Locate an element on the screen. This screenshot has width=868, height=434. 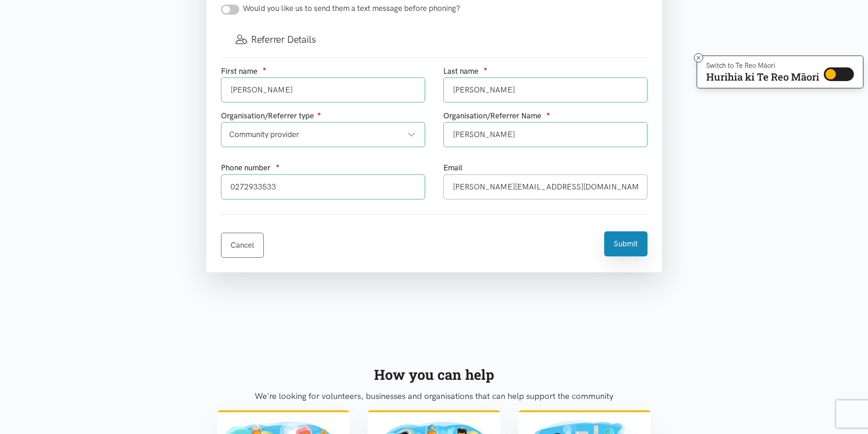
p: Hurihia ki Te Reo Māori is located at coordinates (763, 77).